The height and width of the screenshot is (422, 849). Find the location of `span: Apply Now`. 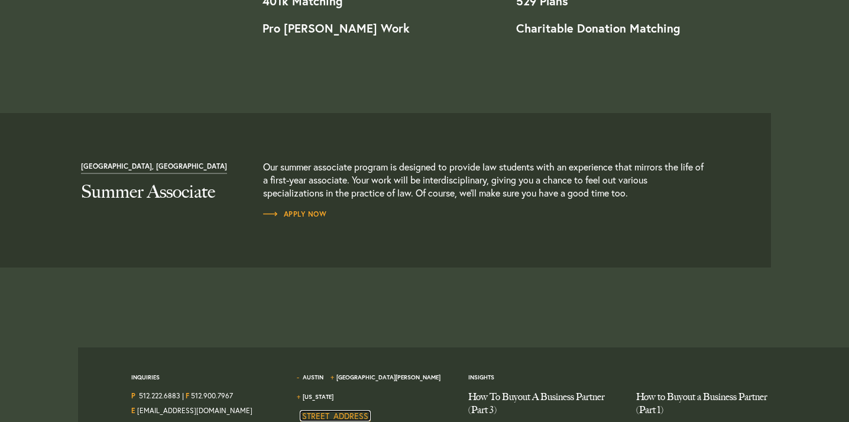

span: Apply Now is located at coordinates (295, 214).